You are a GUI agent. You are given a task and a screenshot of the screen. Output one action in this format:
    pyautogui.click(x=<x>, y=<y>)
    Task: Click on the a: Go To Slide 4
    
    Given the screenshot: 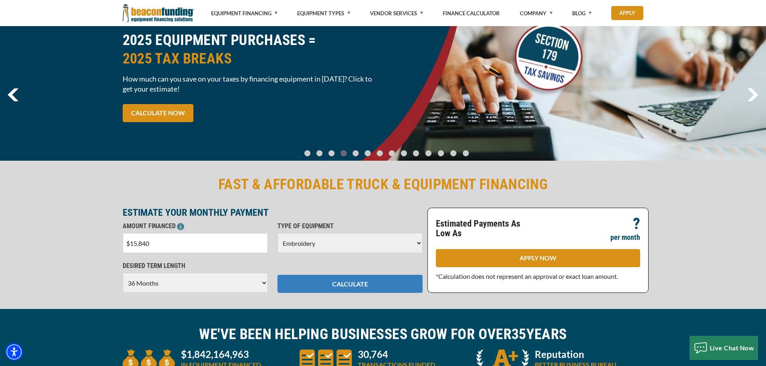 What is the action you would take?
    pyautogui.click(x=356, y=153)
    